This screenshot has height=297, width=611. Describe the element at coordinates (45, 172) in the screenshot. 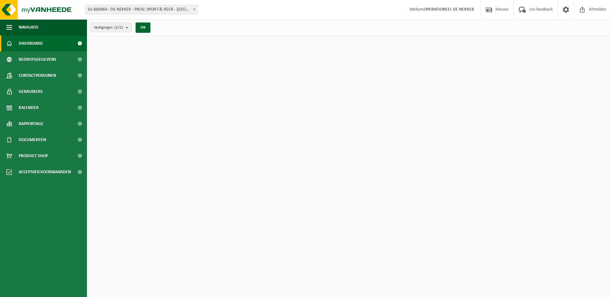

I see `span: Acceptatievoorwaarden` at that location.